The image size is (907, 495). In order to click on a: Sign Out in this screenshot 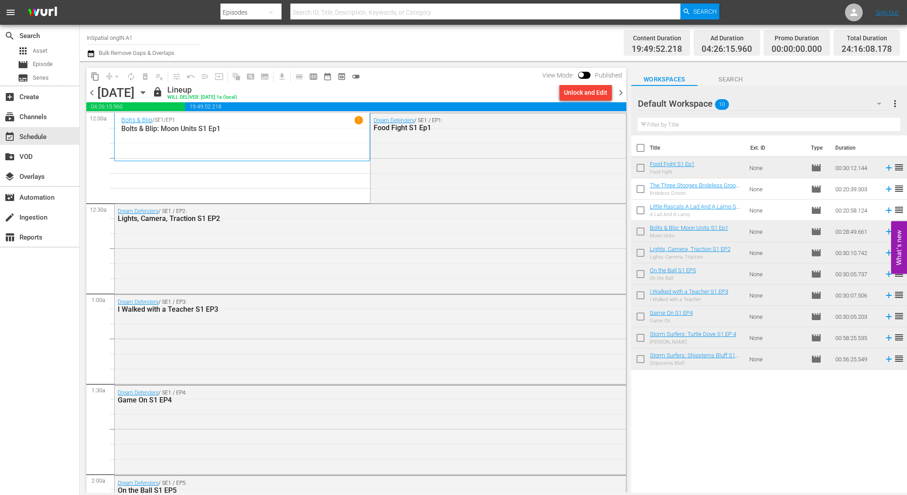, I will do `click(887, 12)`.